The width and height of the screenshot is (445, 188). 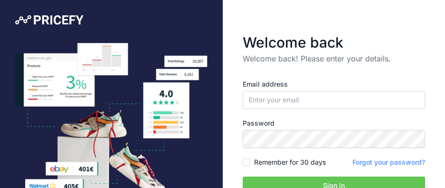 I want to click on label: Email address, so click(x=334, y=84).